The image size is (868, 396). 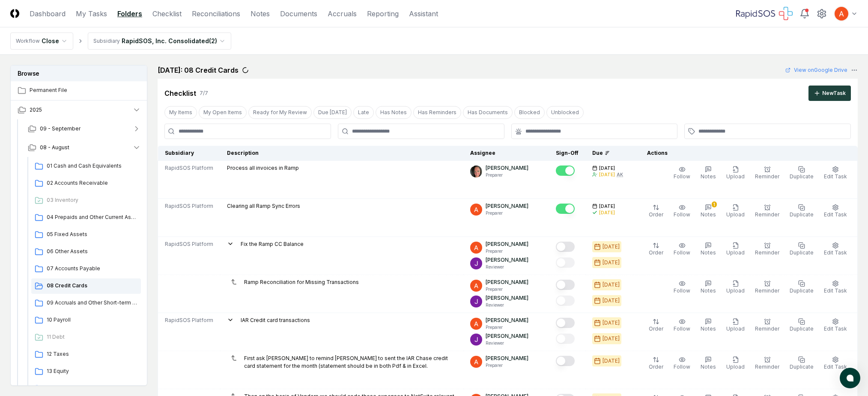 I want to click on div: Actions, so click(x=745, y=153).